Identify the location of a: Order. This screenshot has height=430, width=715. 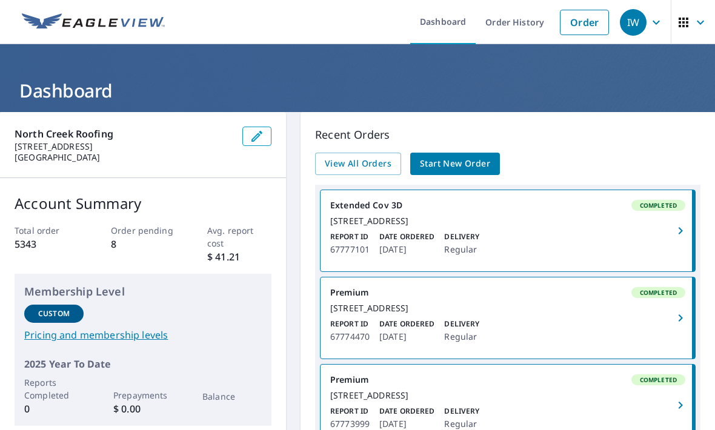
(584, 22).